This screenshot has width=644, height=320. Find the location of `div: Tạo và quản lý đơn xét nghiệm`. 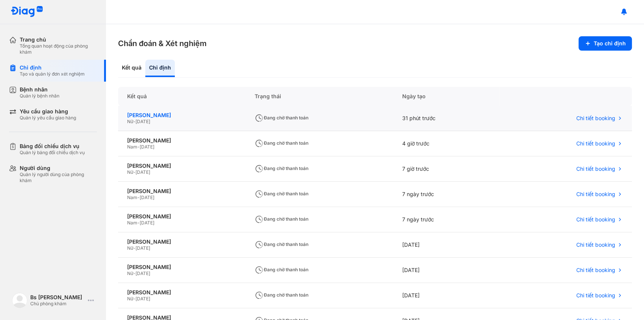

div: Tạo và quản lý đơn xét nghiệm is located at coordinates (52, 74).